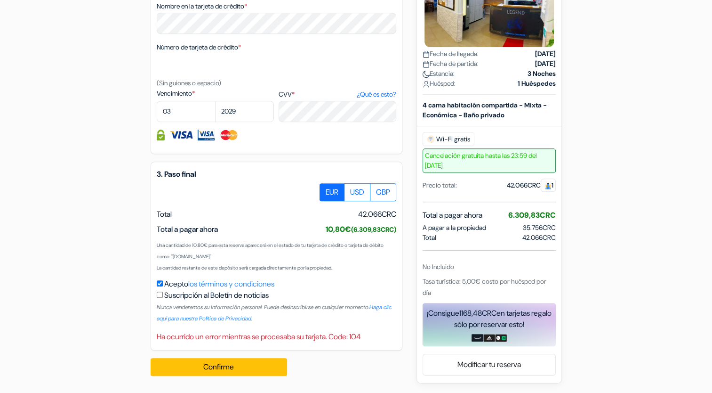 This screenshot has height=393, width=712. I want to click on img: Visa Electron, so click(206, 135).